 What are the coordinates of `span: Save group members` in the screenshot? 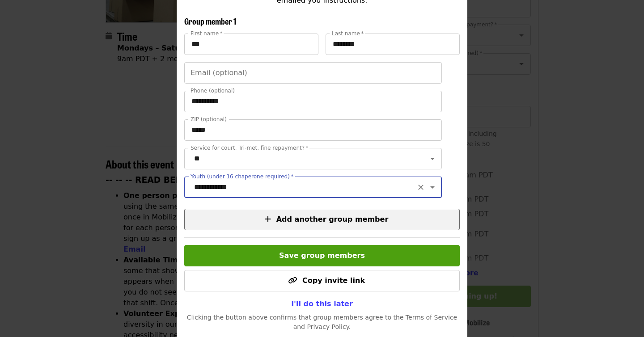 It's located at (322, 255).